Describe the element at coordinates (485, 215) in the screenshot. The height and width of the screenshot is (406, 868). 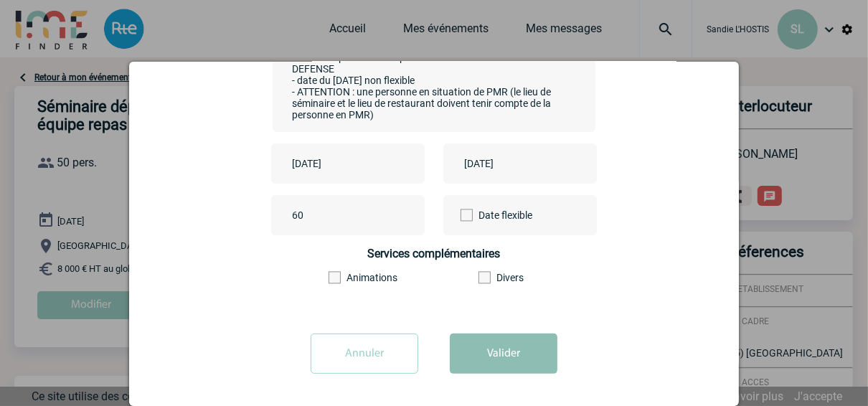
I see `label: Date flexible` at that location.